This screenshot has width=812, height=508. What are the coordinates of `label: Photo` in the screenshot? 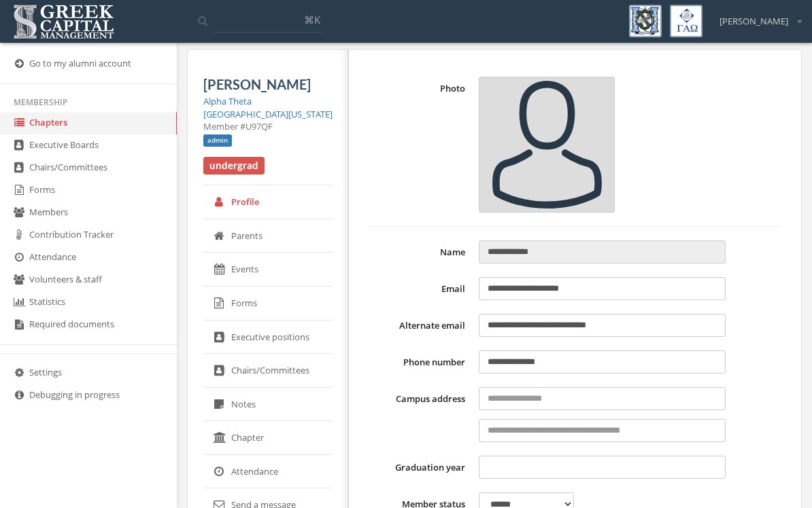 It's located at (421, 145).